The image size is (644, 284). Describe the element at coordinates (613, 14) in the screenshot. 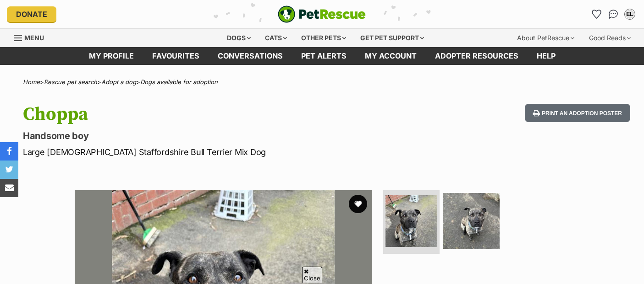

I see `img: chat-41dd97257d64d25036548639549fe6c8038ab92f7586957e7f3b1b290dea8141.svg` at that location.